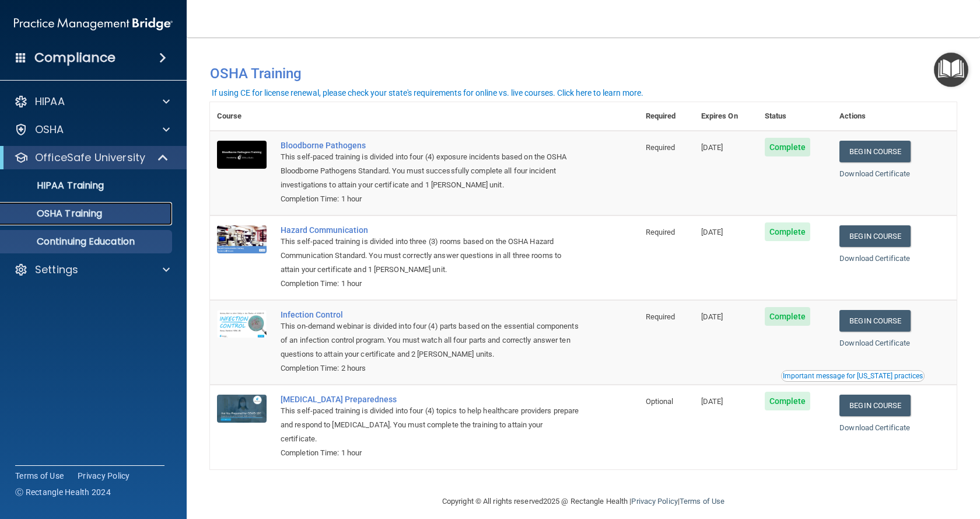 The width and height of the screenshot is (980, 519). What do you see at coordinates (951, 70) in the screenshot?
I see `button: Open Resource Center` at bounding box center [951, 70].